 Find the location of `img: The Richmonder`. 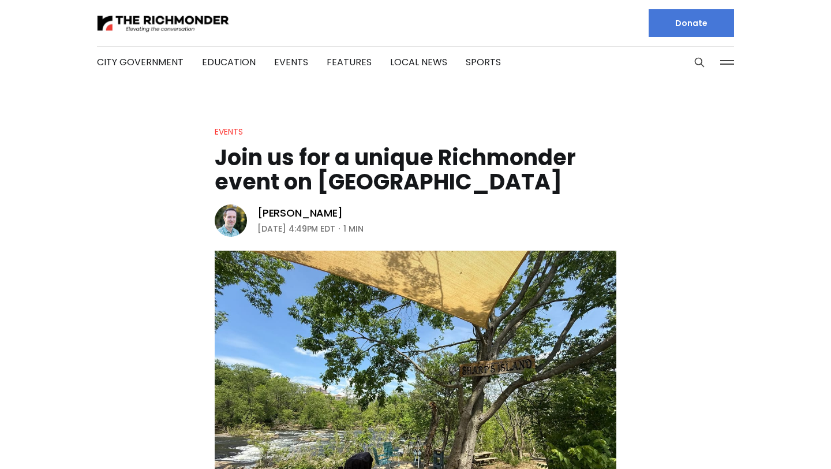

img: The Richmonder is located at coordinates (163, 23).